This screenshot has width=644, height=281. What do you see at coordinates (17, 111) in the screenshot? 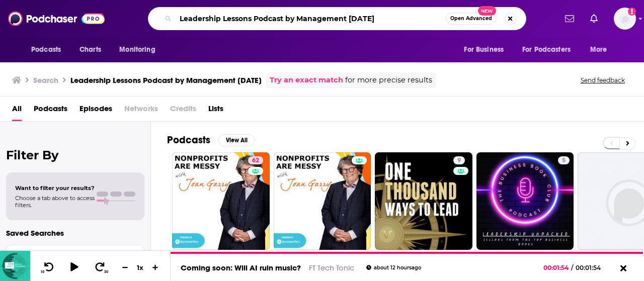
I see `span: All` at bounding box center [17, 111].